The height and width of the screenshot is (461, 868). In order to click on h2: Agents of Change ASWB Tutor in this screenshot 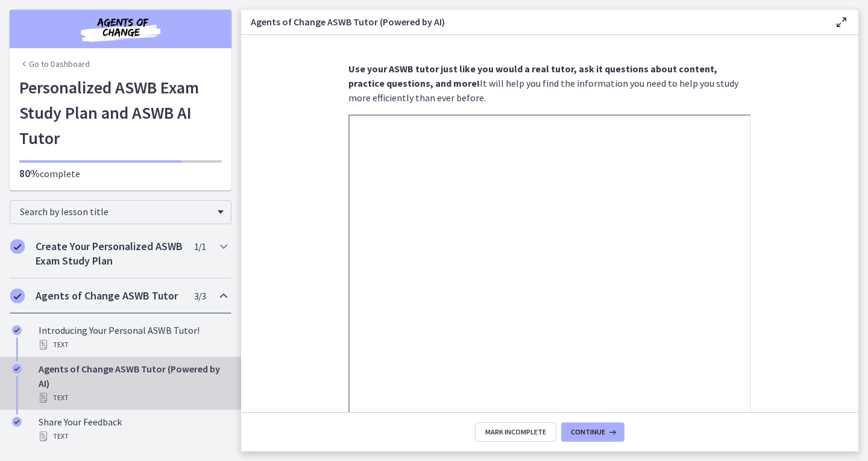, I will do `click(109, 296)`.